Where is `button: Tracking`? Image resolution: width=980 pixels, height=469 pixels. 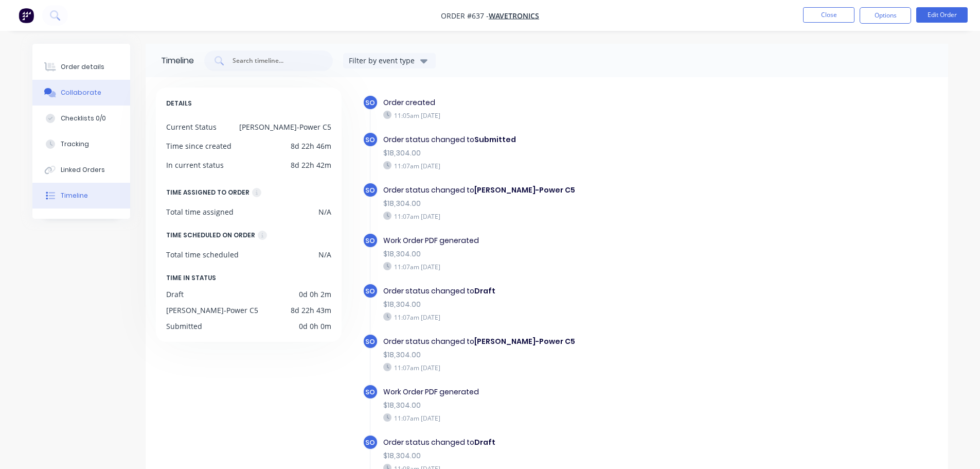
button: Tracking is located at coordinates (81, 144).